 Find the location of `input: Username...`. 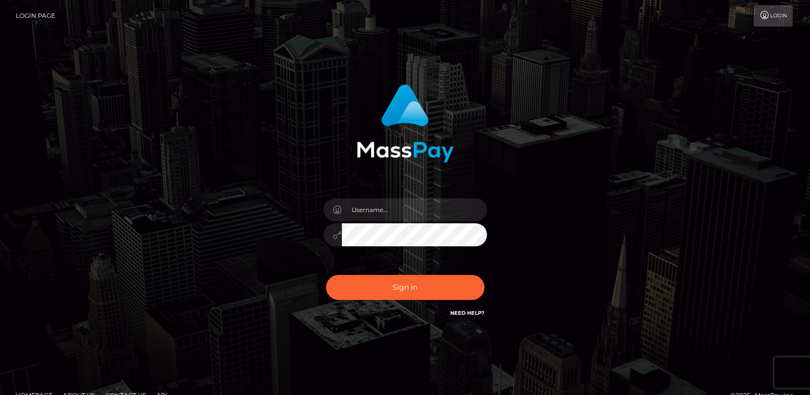

input: Username... is located at coordinates (415, 210).